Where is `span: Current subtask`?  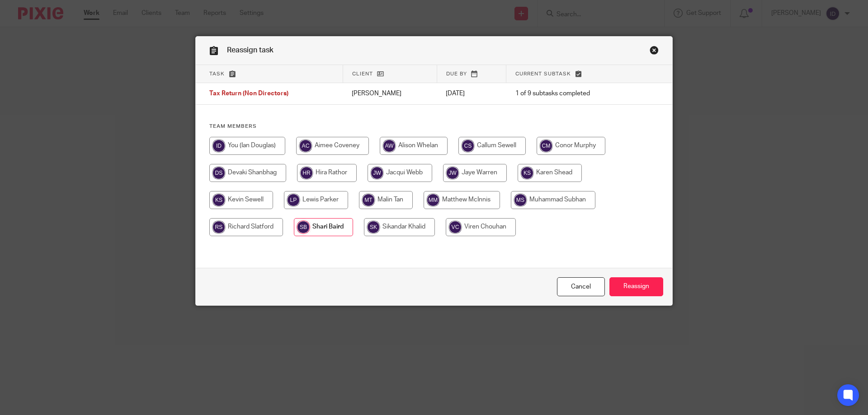 span: Current subtask is located at coordinates (543, 74).